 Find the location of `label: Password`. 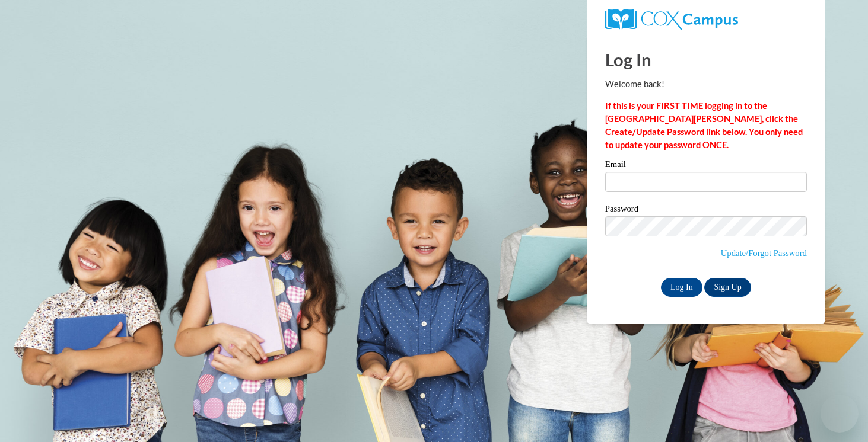

label: Password is located at coordinates (706, 210).